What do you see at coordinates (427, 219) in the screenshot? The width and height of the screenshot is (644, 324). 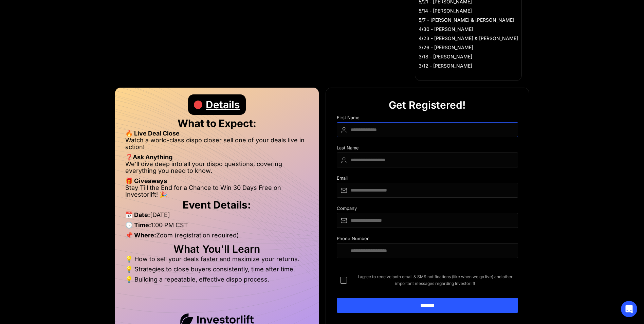 I see `form: DIspo Day Main Form` at bounding box center [427, 219].